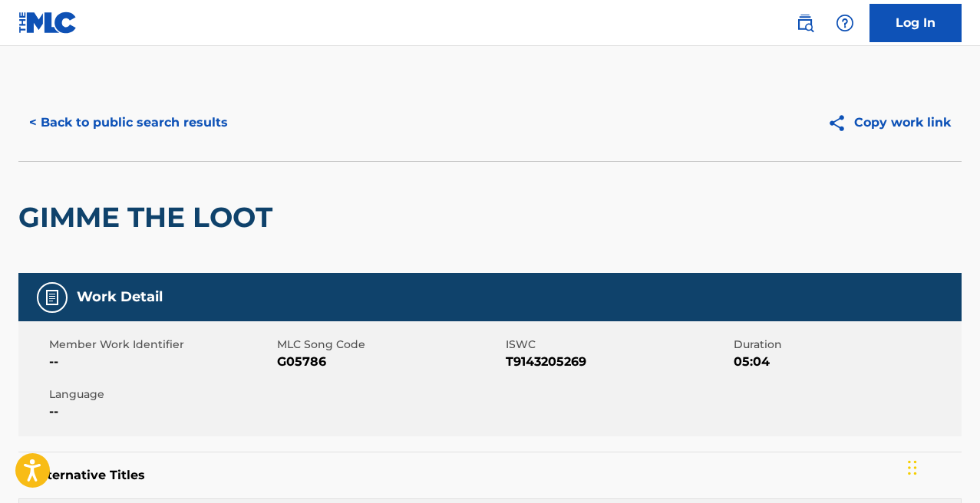  I want to click on div: Chat Widget, so click(942, 467).